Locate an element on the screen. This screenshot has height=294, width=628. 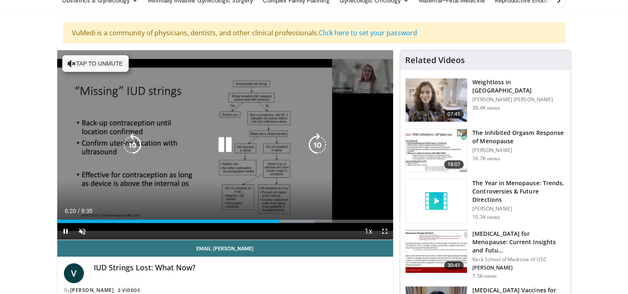
video-js: Video Player is located at coordinates (225, 145).